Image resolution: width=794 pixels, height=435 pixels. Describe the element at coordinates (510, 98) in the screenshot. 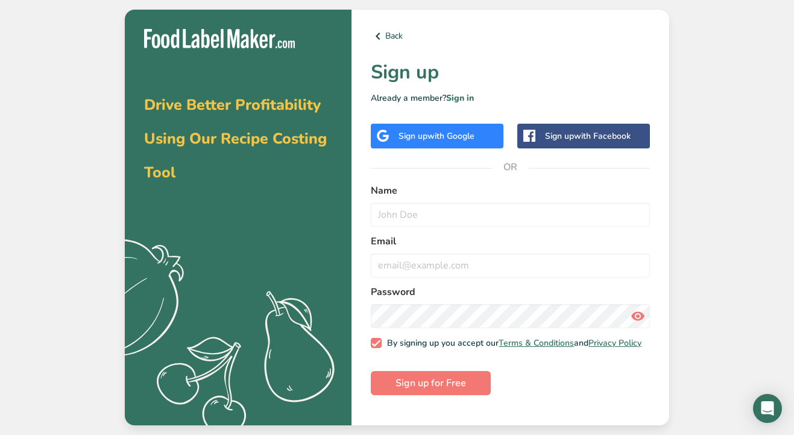

I see `p: Already a member?` at that location.